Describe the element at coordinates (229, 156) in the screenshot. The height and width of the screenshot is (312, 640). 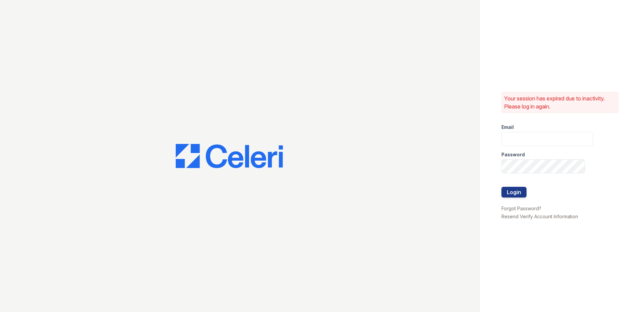
I see `img: CE_Logo_Blue-a8612792a0a2168367f1c8372b55b34899dd931a85d93a1a3d3e32e68fde9ad4.png` at that location.